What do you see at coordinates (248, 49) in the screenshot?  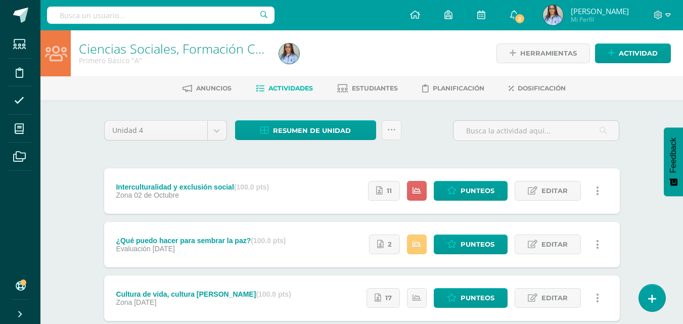 I see `a: Ciencias Sociales, Formación Ciudadana e Interculturalidad` at bounding box center [248, 49].